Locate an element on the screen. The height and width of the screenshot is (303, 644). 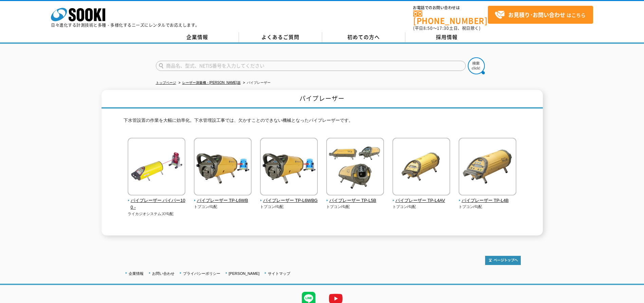
img: パイプレーザー TP-L4AV is located at coordinates (421, 167).